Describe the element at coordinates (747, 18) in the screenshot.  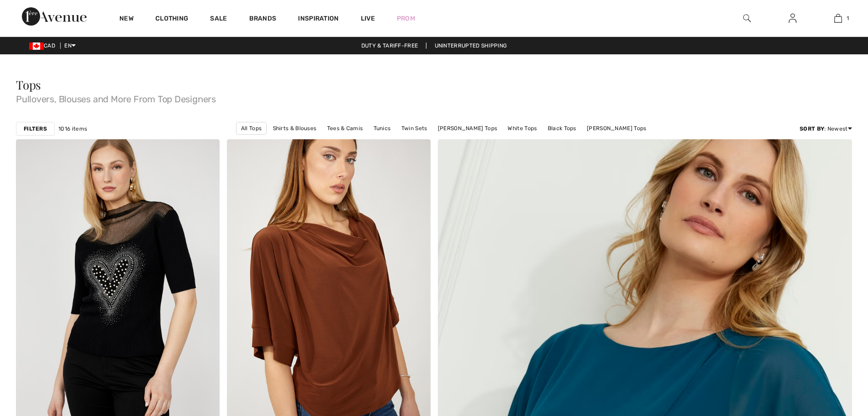
I see `img: search the website` at that location.